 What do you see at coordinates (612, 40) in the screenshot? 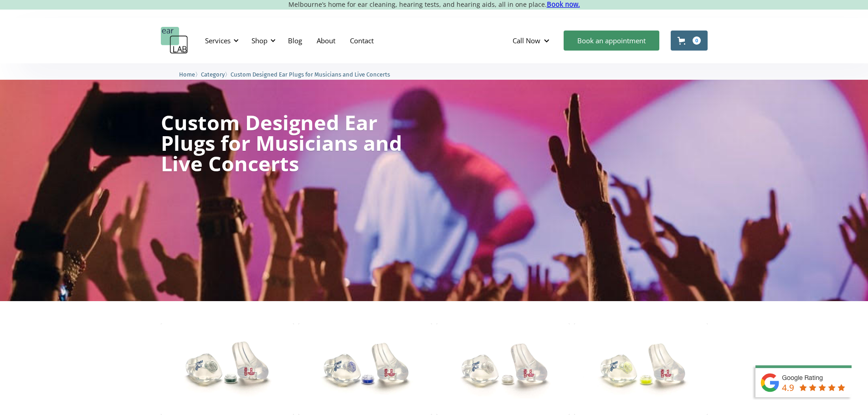
I see `a: Book an appointment` at bounding box center [612, 40].